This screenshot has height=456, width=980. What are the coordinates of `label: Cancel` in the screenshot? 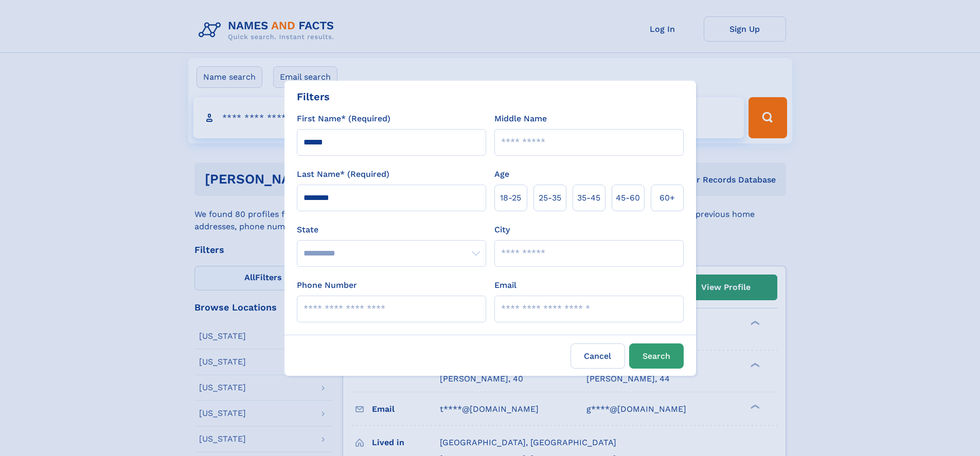 It's located at (598, 356).